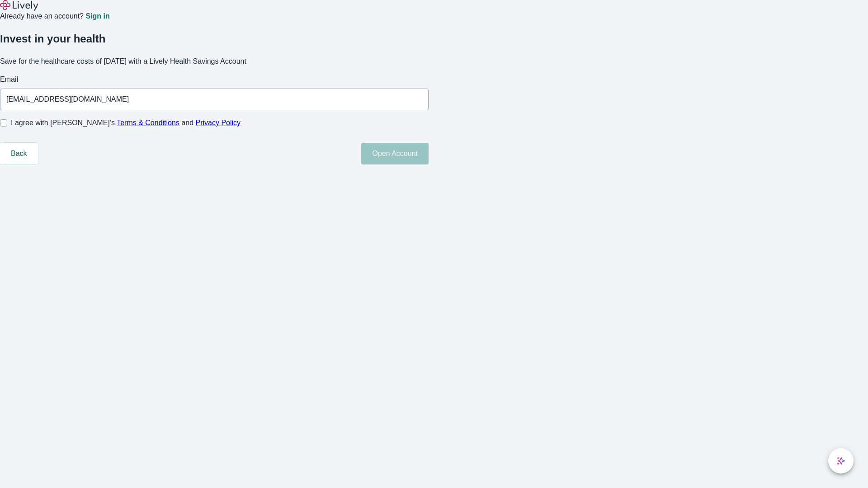 This screenshot has height=488, width=868. Describe the element at coordinates (148, 123) in the screenshot. I see `a: Terms & Conditions` at that location.